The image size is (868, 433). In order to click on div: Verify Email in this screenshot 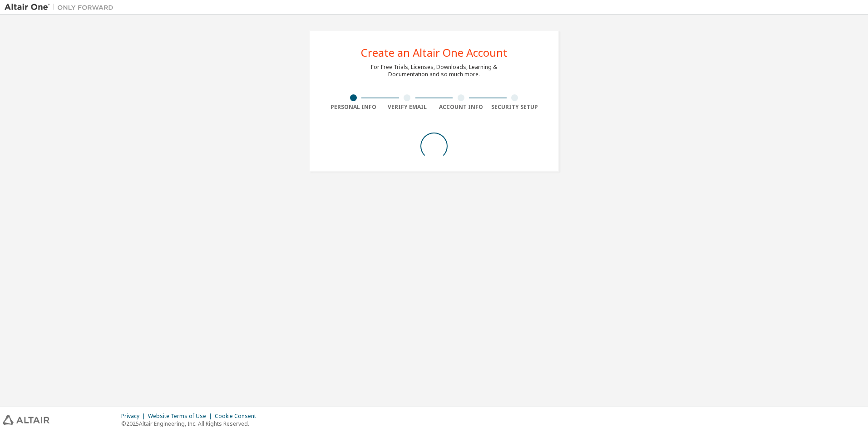, I will do `click(407, 107)`.